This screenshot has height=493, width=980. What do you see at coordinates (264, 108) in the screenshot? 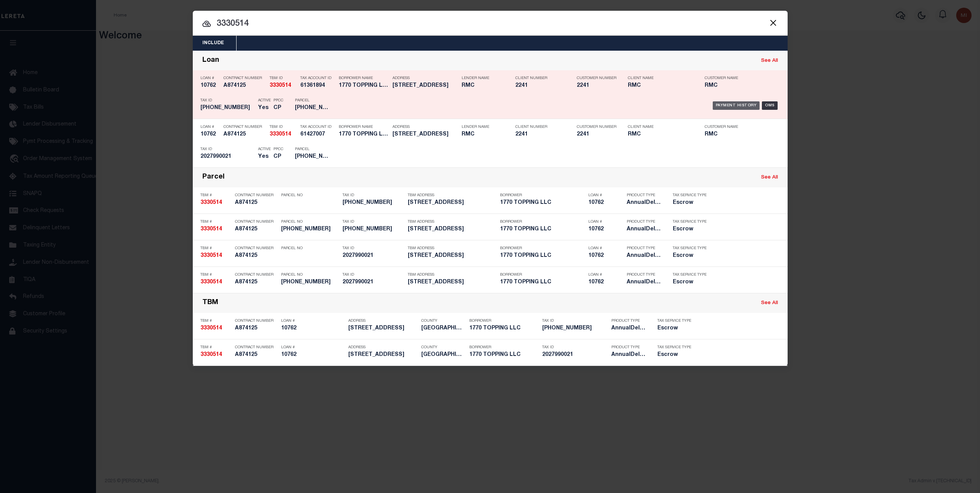
I see `h5: Yes` at bounding box center [264, 108].